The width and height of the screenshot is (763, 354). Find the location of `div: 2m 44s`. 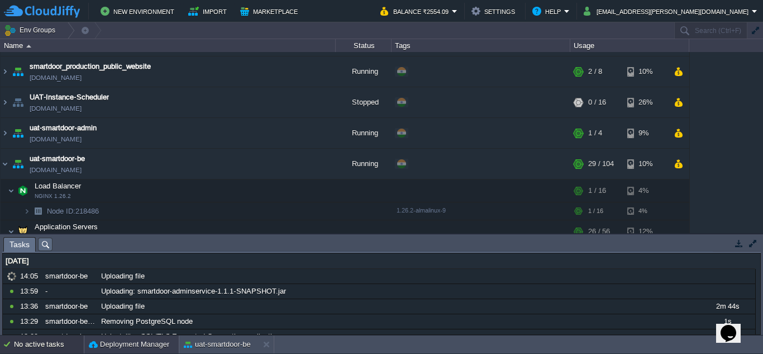

div: 2m 44s is located at coordinates (727, 306).